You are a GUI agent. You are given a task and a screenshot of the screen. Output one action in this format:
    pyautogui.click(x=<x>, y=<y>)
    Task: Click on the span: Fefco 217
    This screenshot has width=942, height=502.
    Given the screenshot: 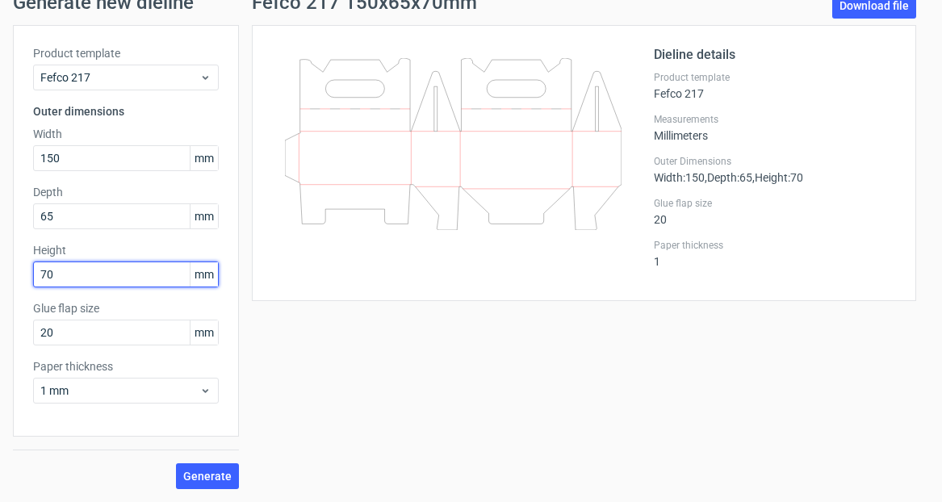 What is the action you would take?
    pyautogui.click(x=120, y=78)
    